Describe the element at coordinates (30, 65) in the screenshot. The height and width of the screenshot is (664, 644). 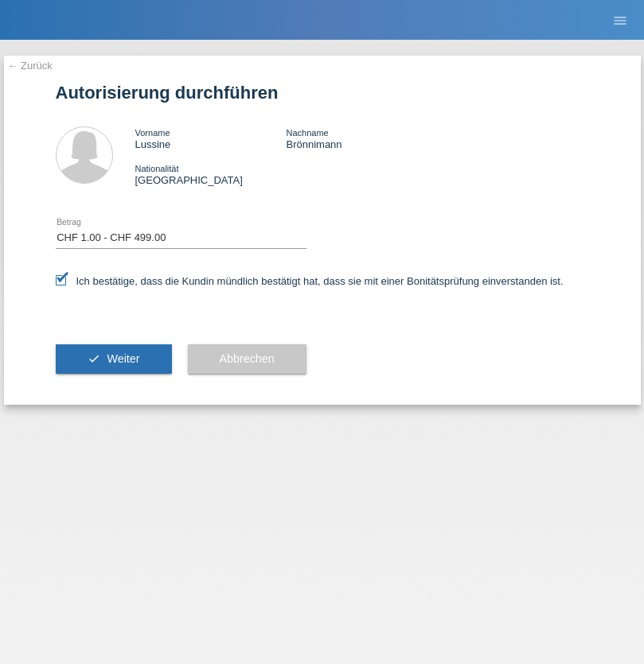
I see `a: ← Zurück` at that location.